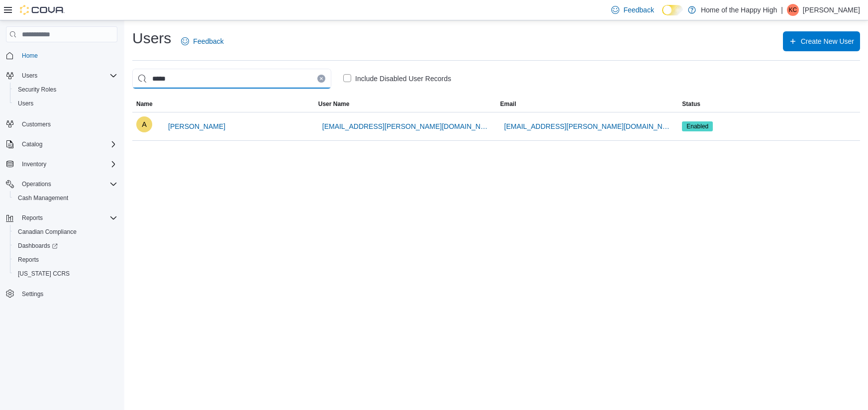  What do you see at coordinates (62, 123) in the screenshot?
I see `button: Customers` at bounding box center [62, 123].